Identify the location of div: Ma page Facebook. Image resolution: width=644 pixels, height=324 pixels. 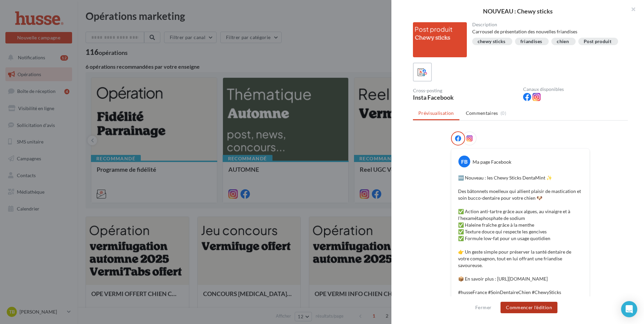
(491, 162).